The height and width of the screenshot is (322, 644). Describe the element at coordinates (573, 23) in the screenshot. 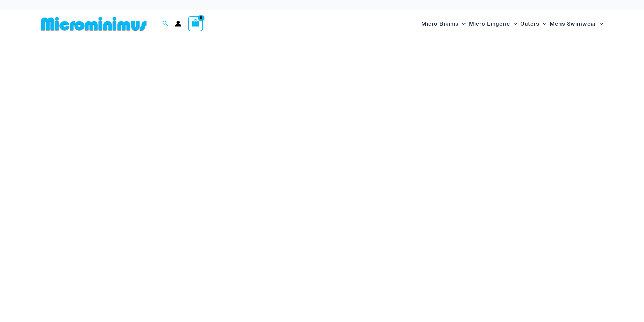

I see `span: Mens Swimwear` at that location.